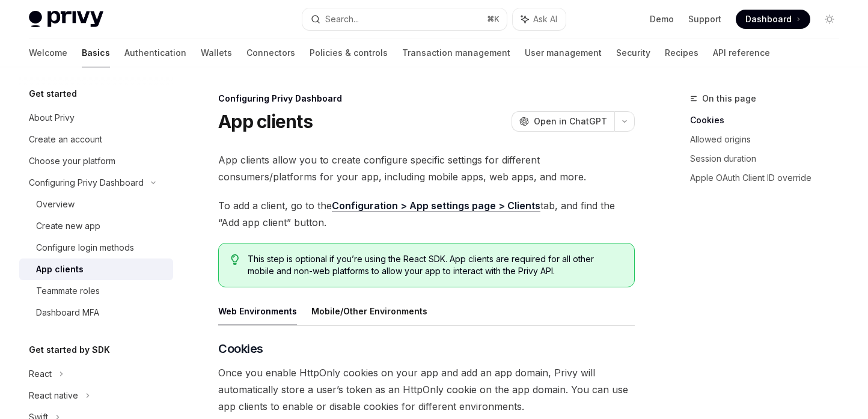 The width and height of the screenshot is (868, 419). What do you see at coordinates (770, 158) in the screenshot?
I see `a: Session duration` at bounding box center [770, 158].